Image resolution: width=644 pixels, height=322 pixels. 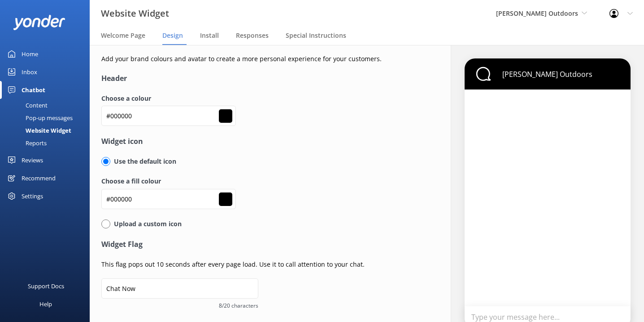 What do you see at coordinates (33, 90) in the screenshot?
I see `div: Chatbot` at bounding box center [33, 90].